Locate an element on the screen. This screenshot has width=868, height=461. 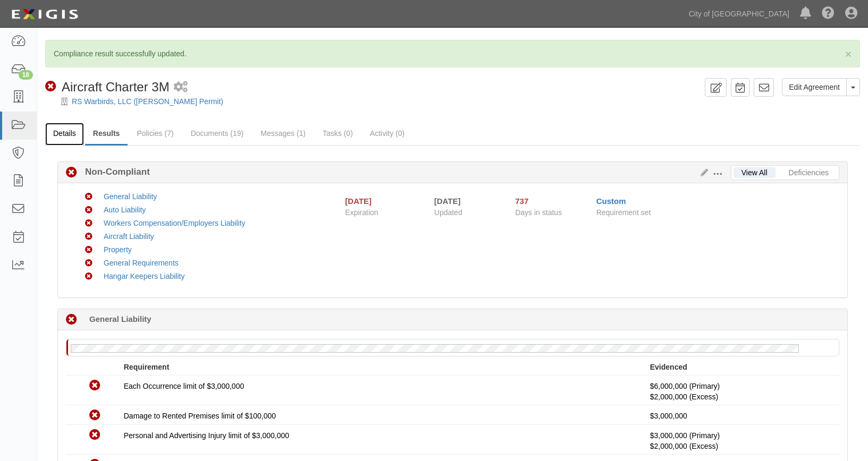
a: Details is located at coordinates (64, 134).